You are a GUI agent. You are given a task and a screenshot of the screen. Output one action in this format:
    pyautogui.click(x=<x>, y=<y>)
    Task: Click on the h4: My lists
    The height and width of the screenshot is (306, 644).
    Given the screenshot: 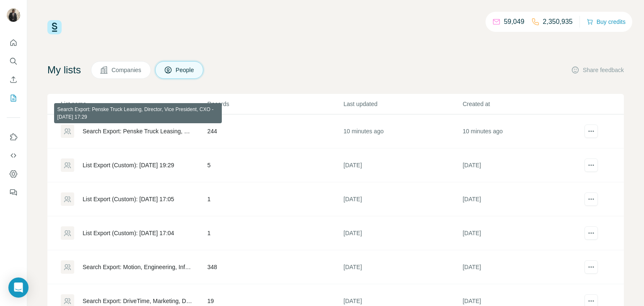 What is the action you would take?
    pyautogui.click(x=64, y=70)
    